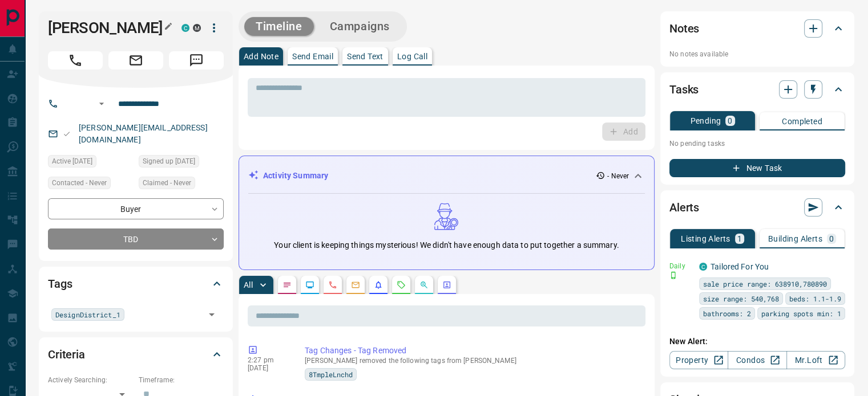  Describe the element at coordinates (67, 134) in the screenshot. I see `svg: Email Valid` at that location.